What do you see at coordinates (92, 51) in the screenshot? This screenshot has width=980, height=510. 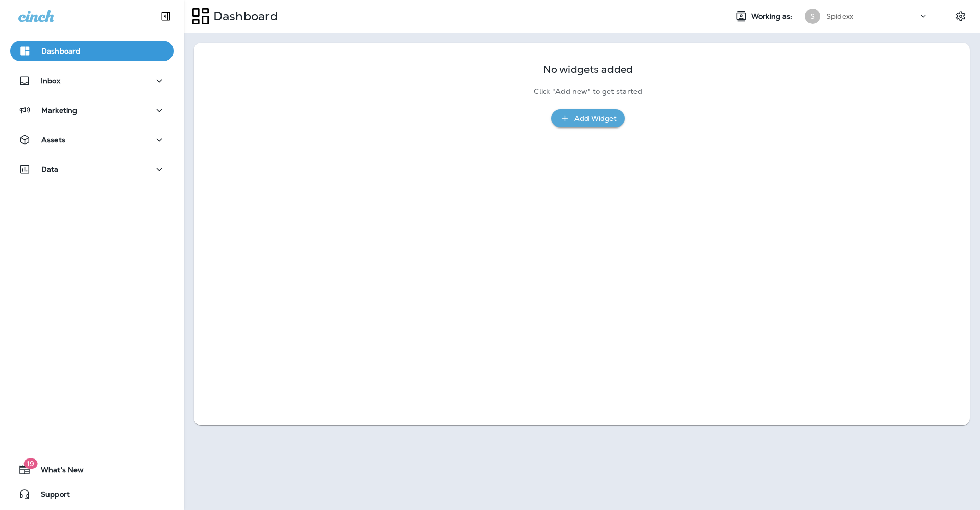 I see `button: Dashboard` at bounding box center [92, 51].